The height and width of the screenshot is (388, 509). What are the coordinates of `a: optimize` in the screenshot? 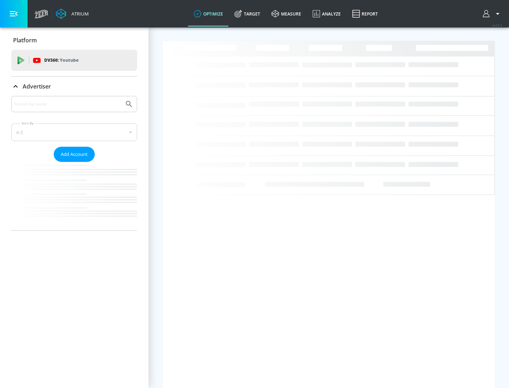 It's located at (208, 14).